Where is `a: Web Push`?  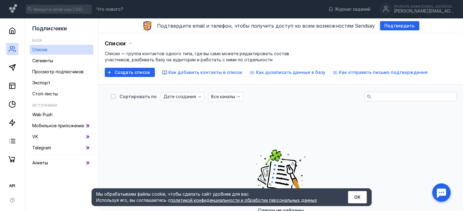
a: Web Push is located at coordinates (61, 115).